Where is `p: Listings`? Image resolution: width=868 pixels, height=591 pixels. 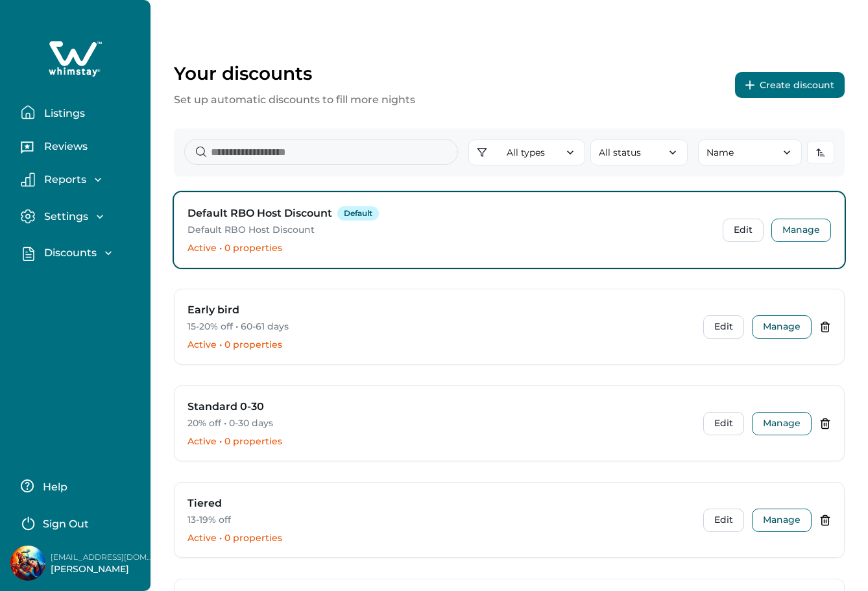 p: Listings is located at coordinates (62, 114).